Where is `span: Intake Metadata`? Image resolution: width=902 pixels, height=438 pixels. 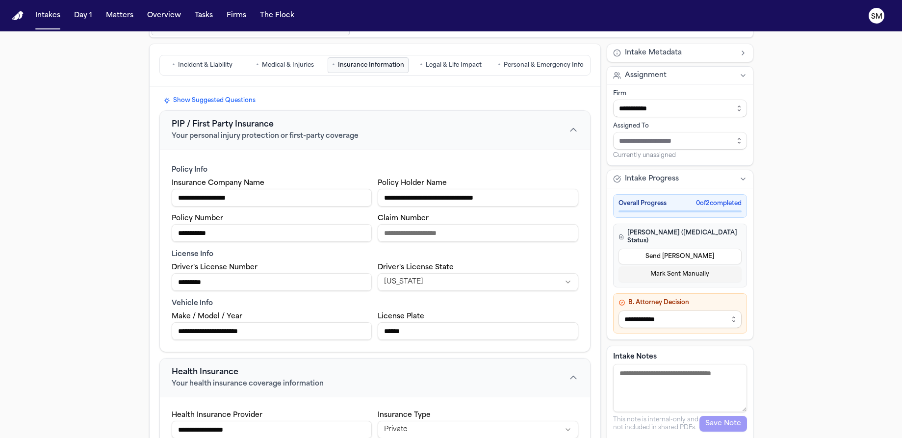 span: Intake Metadata is located at coordinates (654, 53).